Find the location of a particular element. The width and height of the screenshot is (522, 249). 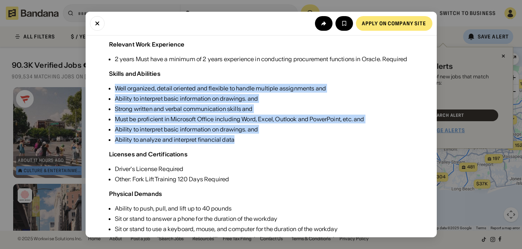

div: Possess manual dexterity and the ability to use hands for the duration of the workday is located at coordinates (228, 239).